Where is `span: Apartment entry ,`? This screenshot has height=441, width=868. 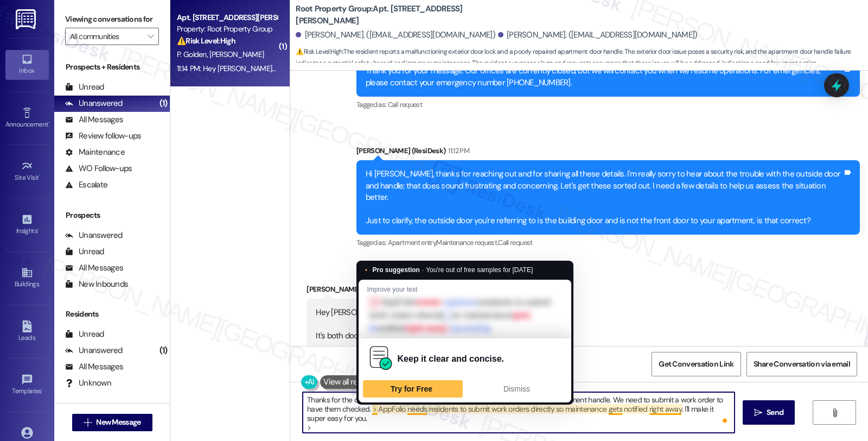
span: Apartment entry , is located at coordinates (413, 243).